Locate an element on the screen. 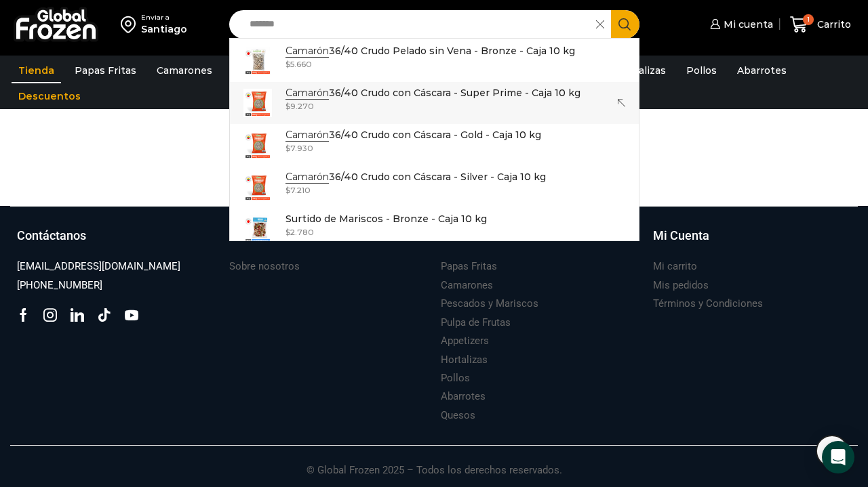 The height and width of the screenshot is (487, 868). h3: Mi Cuenta is located at coordinates (681, 236).